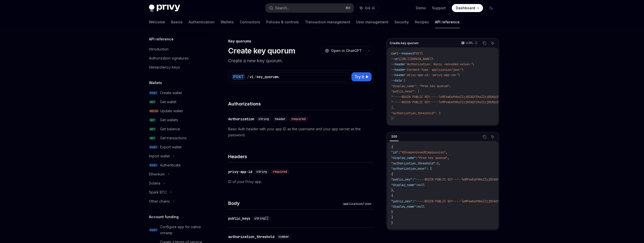 The image size is (644, 243). I want to click on a: PATCHUpdate wallet, so click(177, 111).